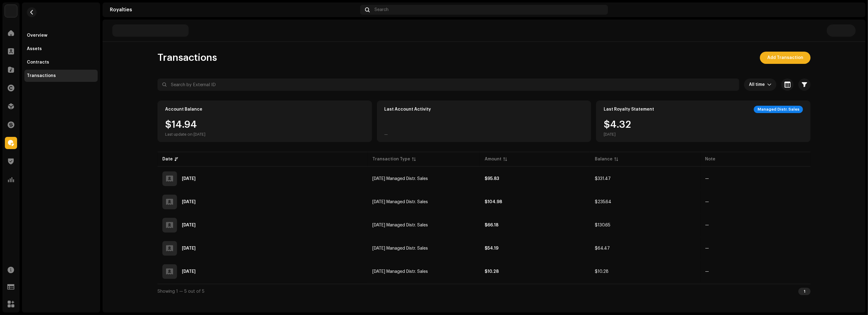  Describe the element at coordinates (61, 49) in the screenshot. I see `re-m-nav-item: Assets` at that location.